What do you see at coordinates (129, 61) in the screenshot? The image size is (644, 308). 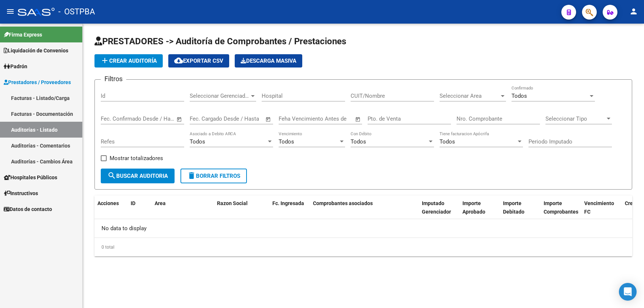 I see `button: Crear Auditoría` at bounding box center [129, 61].